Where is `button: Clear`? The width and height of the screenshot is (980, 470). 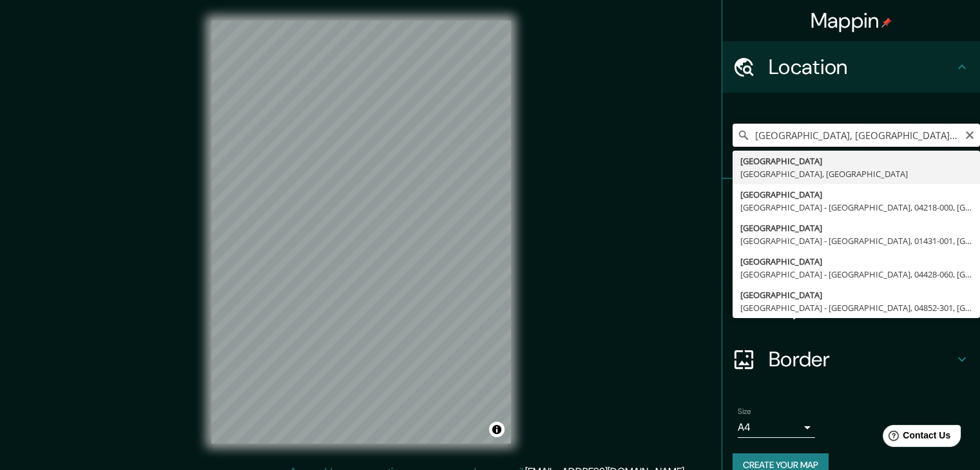 button: Clear is located at coordinates (970, 134).